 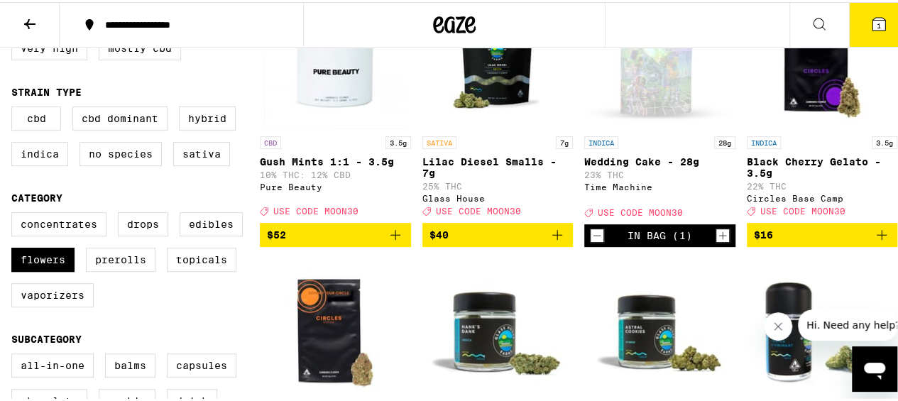 I want to click on p: 7g, so click(x=564, y=141).